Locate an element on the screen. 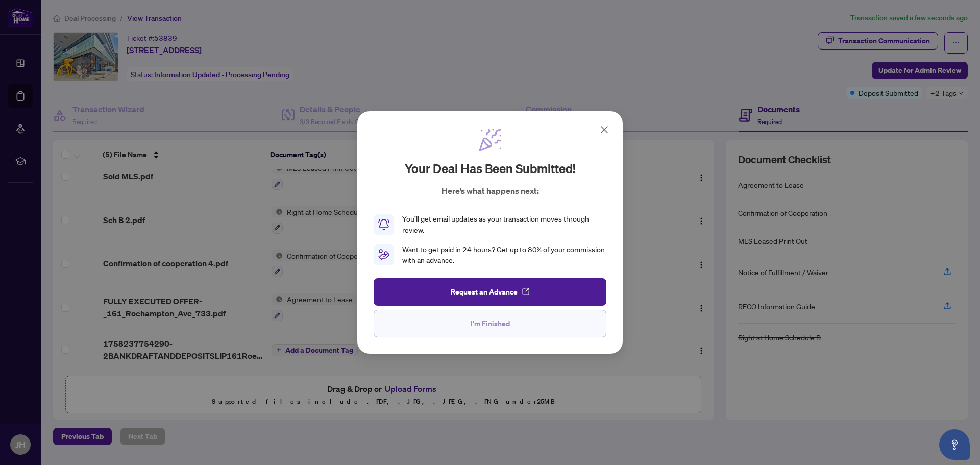 This screenshot has width=980, height=465. div: Want to get paid in 24 hours? Get up to 80% of your commission with an advance. is located at coordinates (504, 255).